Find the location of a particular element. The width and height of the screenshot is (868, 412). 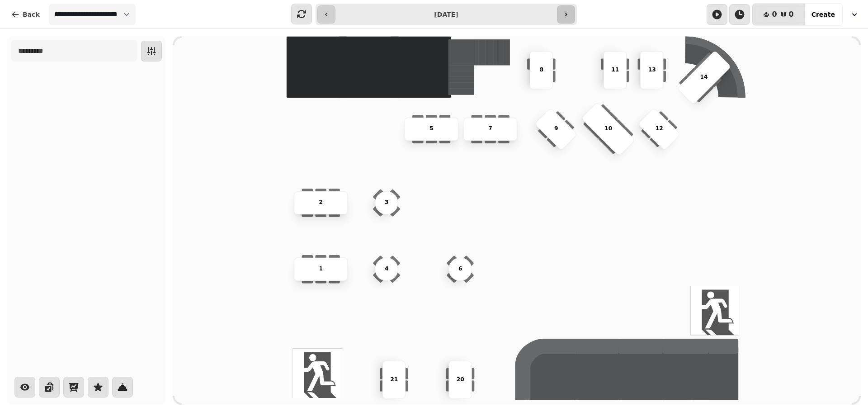

button: Back is located at coordinates (25, 14).